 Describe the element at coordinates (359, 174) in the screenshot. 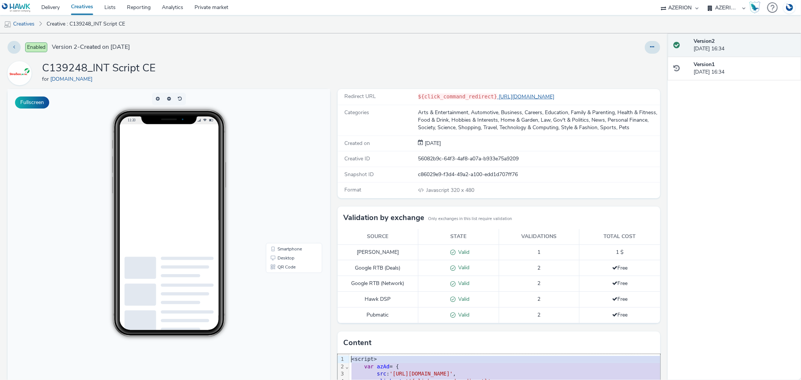

I see `span: Snapshot ID` at that location.